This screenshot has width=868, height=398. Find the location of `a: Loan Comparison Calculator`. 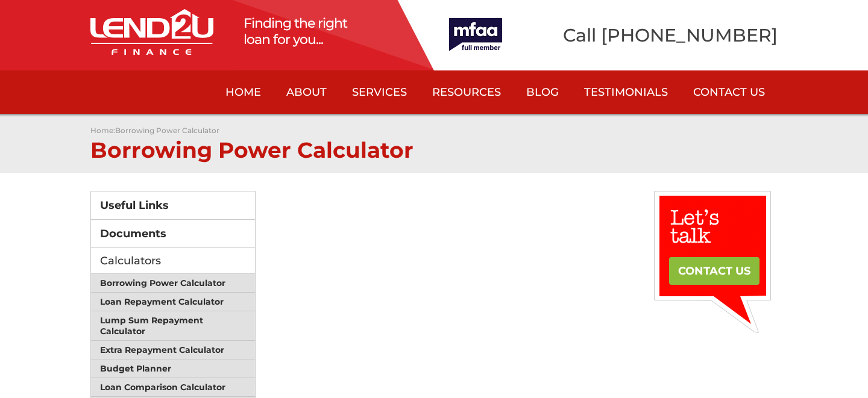

a: Loan Comparison Calculator is located at coordinates (173, 387).